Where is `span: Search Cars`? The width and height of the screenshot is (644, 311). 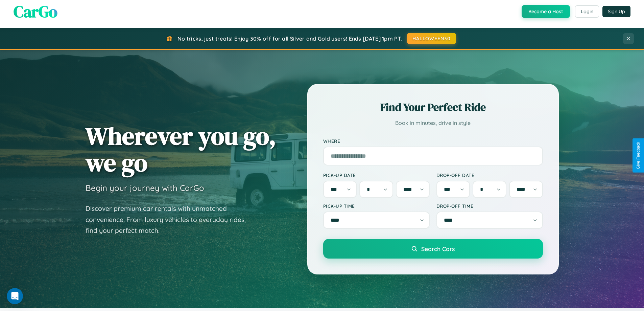
span: Search Cars is located at coordinates (438, 249).